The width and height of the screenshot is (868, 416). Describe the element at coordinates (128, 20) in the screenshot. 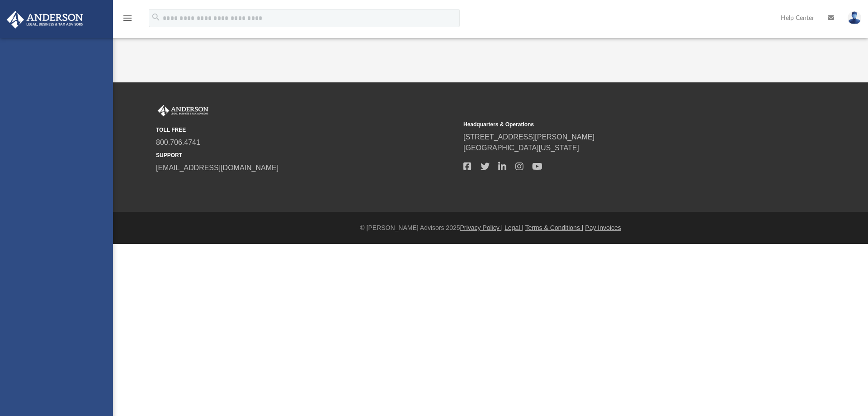

I see `a: menu` at that location.